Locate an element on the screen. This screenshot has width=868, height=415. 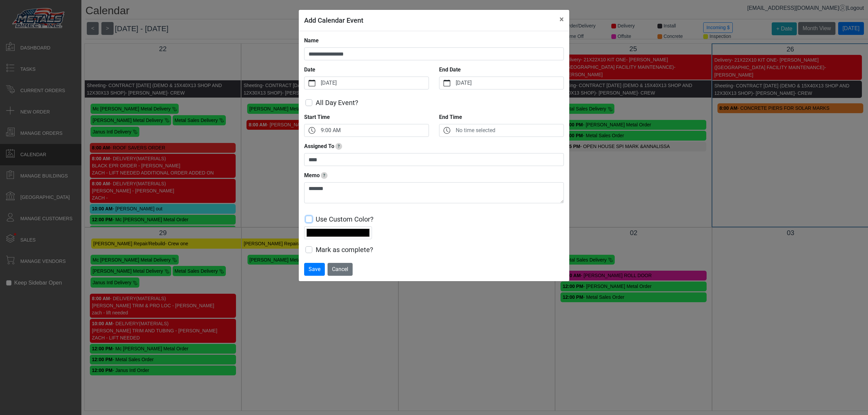
label: Mark as complete? is located at coordinates (344, 250).